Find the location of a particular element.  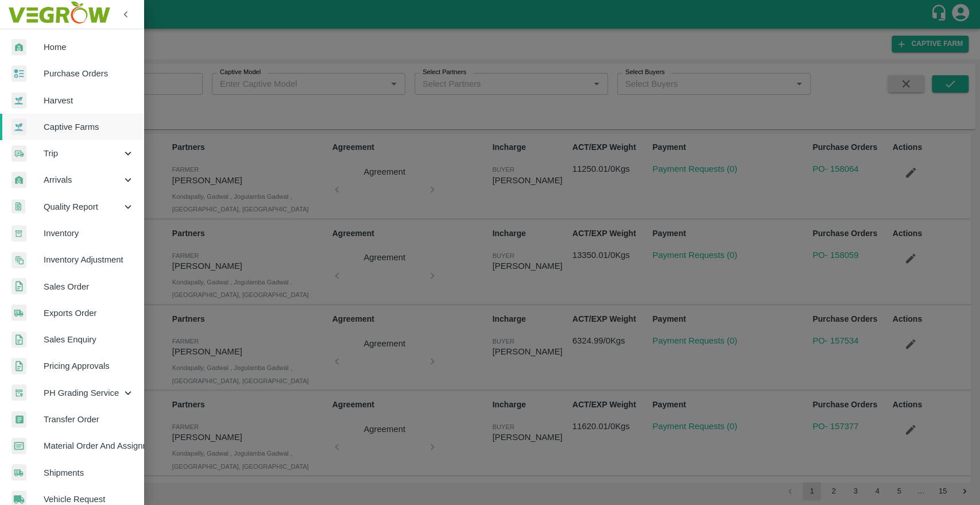

span: Sales Order is located at coordinates (89, 286).